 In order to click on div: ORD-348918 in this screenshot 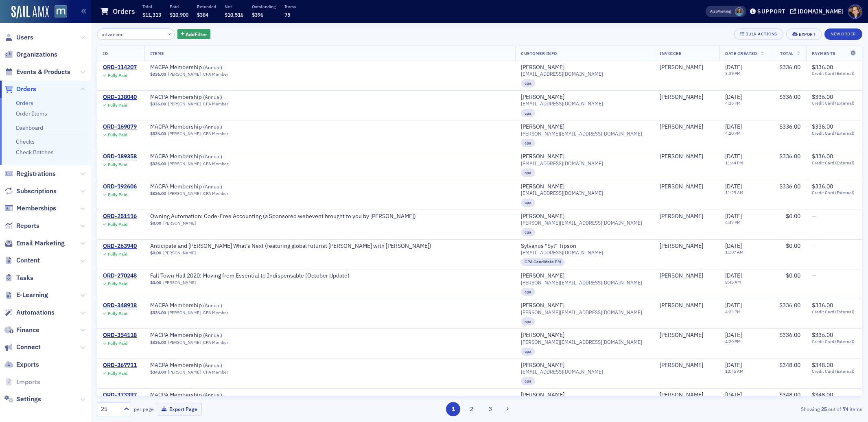, I will do `click(120, 306)`.